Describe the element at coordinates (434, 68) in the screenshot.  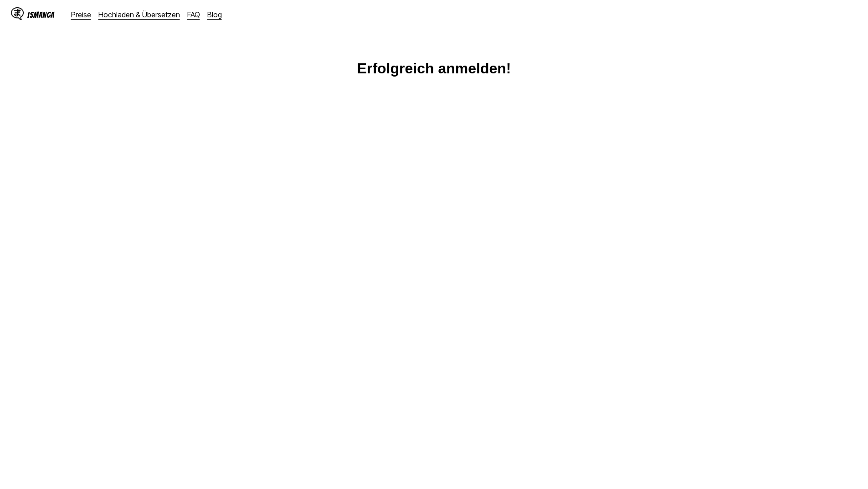
I see `font: Erfolgreich anmelden!` at that location.